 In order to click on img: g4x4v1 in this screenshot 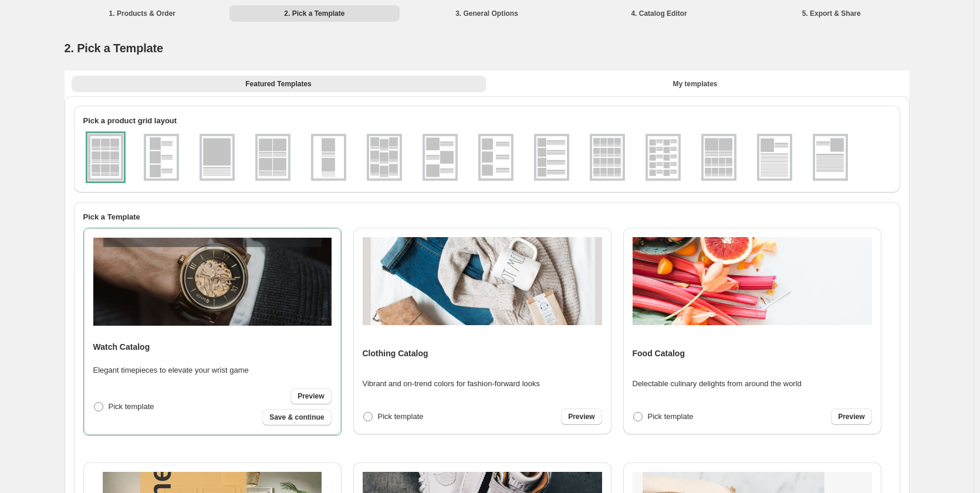, I will do `click(608, 157)`.